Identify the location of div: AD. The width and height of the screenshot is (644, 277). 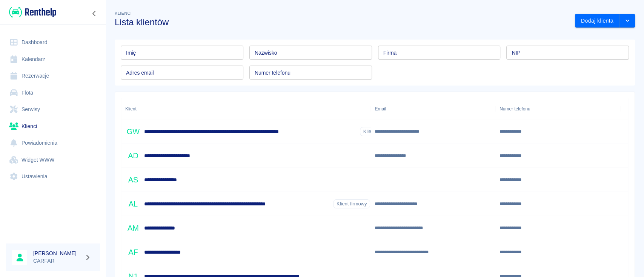
(133, 156).